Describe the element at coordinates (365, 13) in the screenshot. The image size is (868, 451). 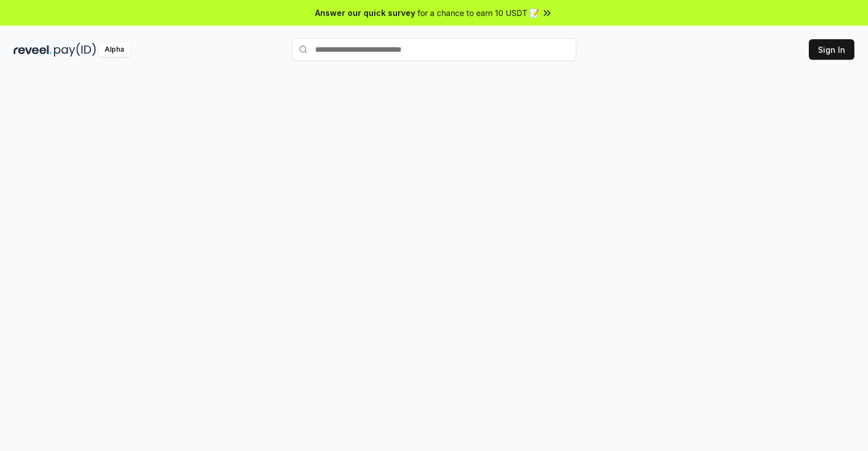
I see `span: Answer our quick survey` at that location.